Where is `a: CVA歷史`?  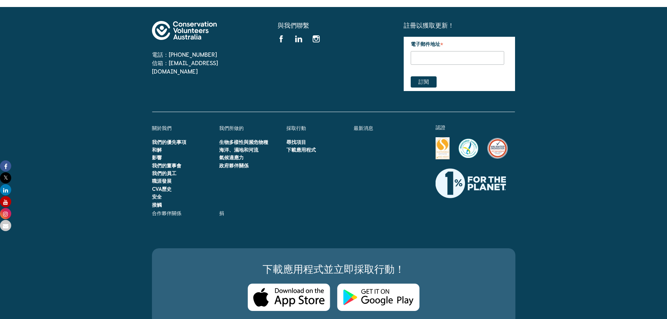
a: CVA歷史 is located at coordinates (162, 189).